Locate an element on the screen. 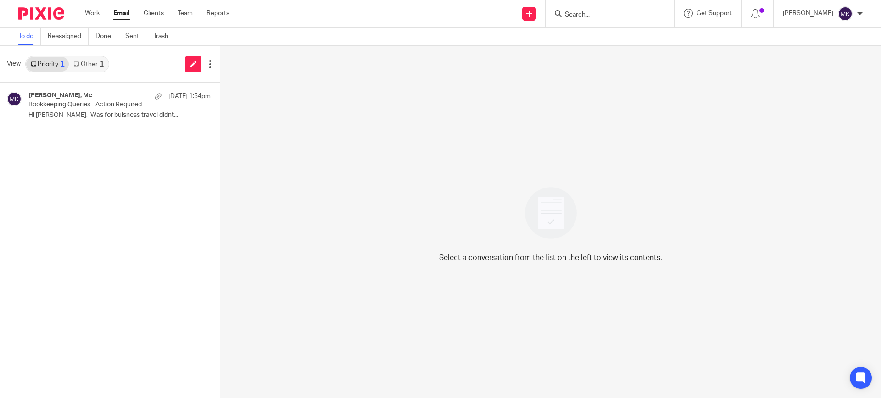 This screenshot has width=881, height=398. a: Done is located at coordinates (107, 36).